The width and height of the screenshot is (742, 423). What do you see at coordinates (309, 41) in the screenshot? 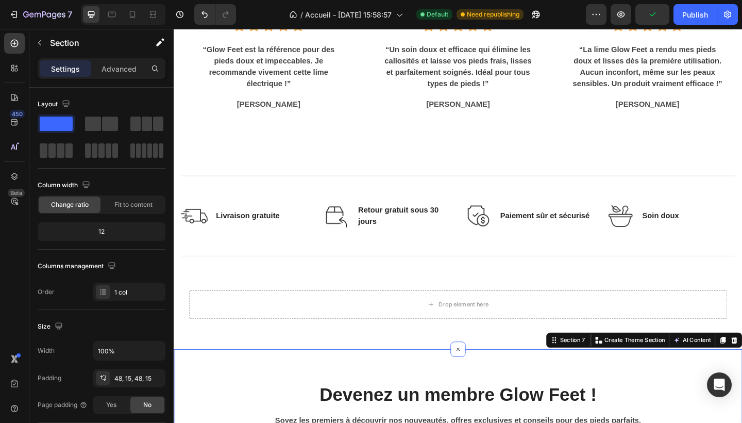
I see `strong: “Un soin doux et efficace qui élimine les callosités et laisse vos pieds frais, lisses et parfait...` at bounding box center [309, 41].